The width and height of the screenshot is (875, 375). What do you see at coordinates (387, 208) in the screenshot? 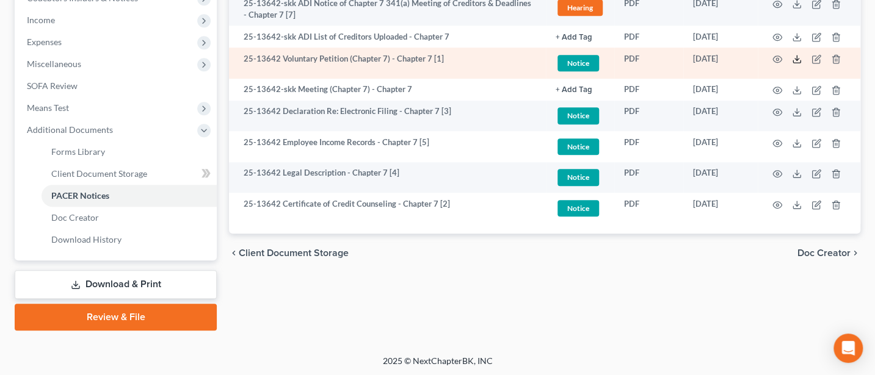
I see `td: 25-13642 Certificate of Credit Counseling - Chapter 7 [2]` at bounding box center [387, 208].